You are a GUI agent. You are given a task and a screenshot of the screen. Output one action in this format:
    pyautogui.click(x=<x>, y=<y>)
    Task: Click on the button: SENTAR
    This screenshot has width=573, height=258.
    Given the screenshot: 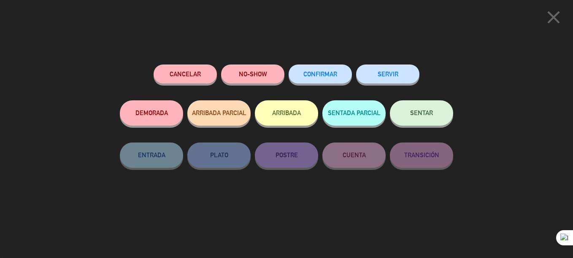 What is the action you would take?
    pyautogui.click(x=422, y=113)
    